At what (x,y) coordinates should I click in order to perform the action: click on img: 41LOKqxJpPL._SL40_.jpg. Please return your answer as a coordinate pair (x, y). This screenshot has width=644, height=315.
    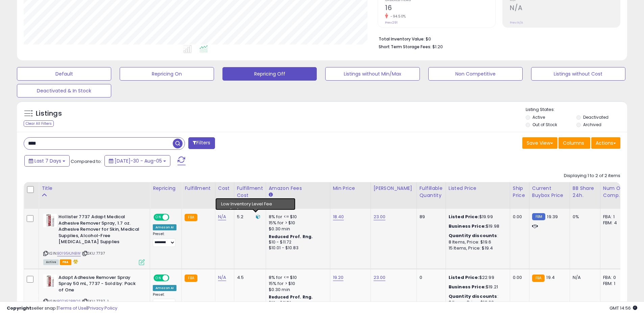
    Looking at the image, I should click on (50, 282).